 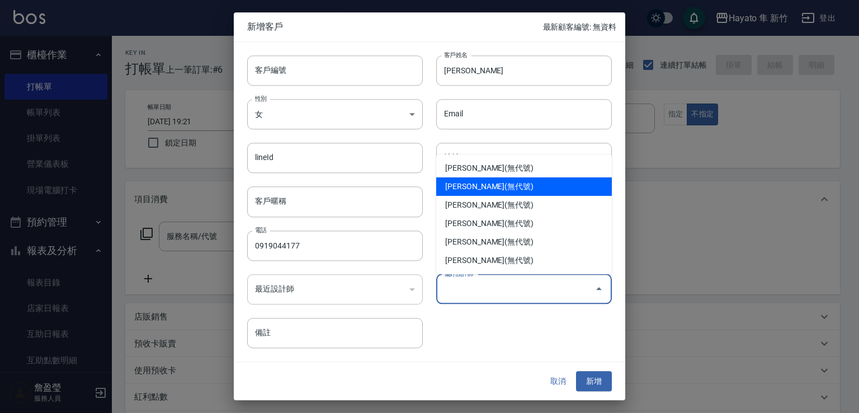 What do you see at coordinates (261, 229) in the screenshot?
I see `label: 電話` at bounding box center [261, 229].